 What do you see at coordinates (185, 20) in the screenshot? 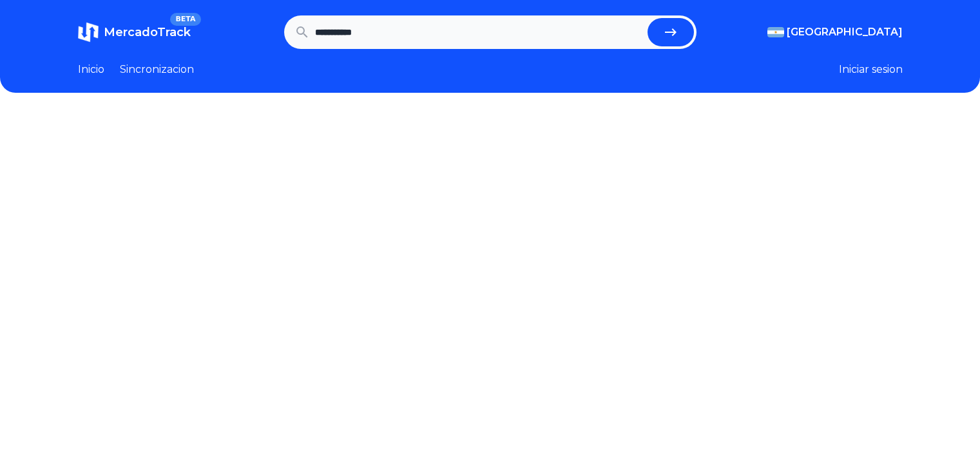
I see `span: BETA` at bounding box center [185, 20].